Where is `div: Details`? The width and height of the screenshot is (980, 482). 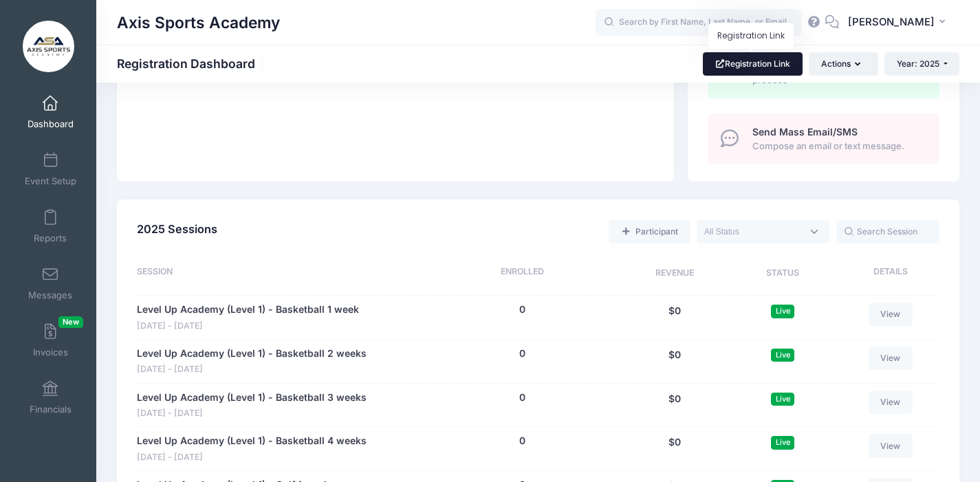 div: Details is located at coordinates (887, 274).